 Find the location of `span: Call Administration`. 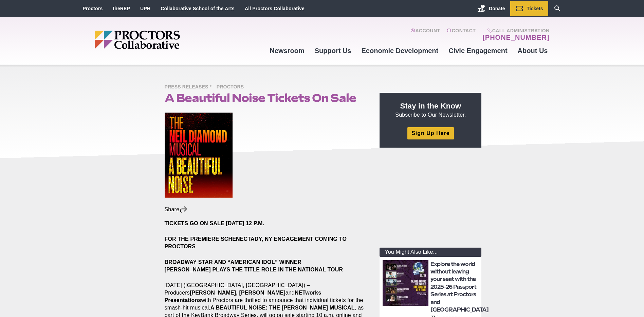

span: Call Administration is located at coordinates (514, 31).